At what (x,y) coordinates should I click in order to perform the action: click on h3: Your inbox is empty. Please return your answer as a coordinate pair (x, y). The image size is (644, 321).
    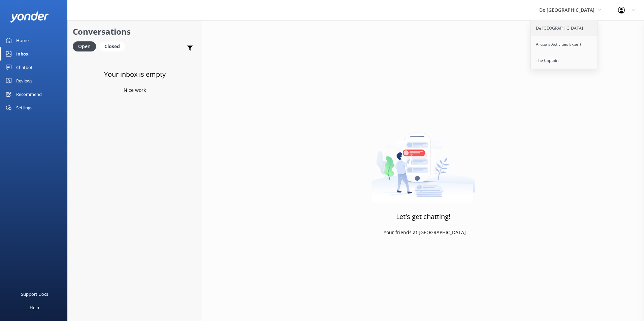
    Looking at the image, I should click on (135, 75).